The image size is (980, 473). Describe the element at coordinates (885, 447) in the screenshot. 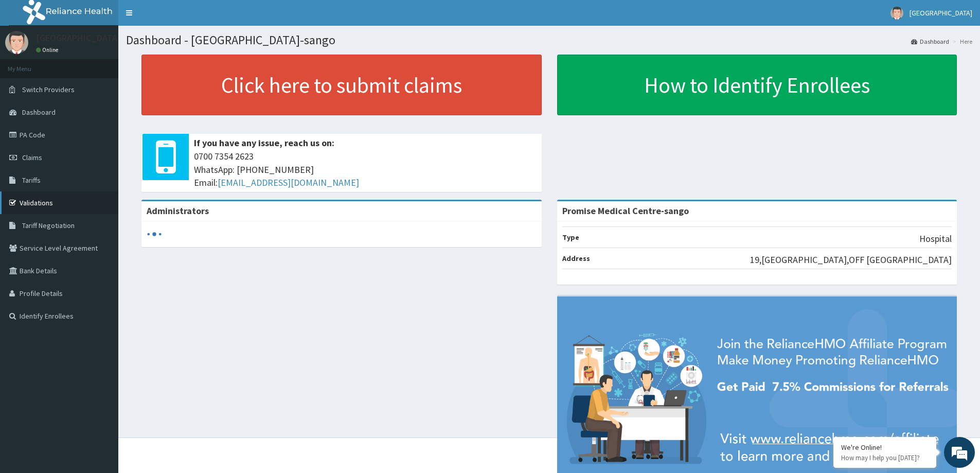

I see `div: We're Online!` at that location.